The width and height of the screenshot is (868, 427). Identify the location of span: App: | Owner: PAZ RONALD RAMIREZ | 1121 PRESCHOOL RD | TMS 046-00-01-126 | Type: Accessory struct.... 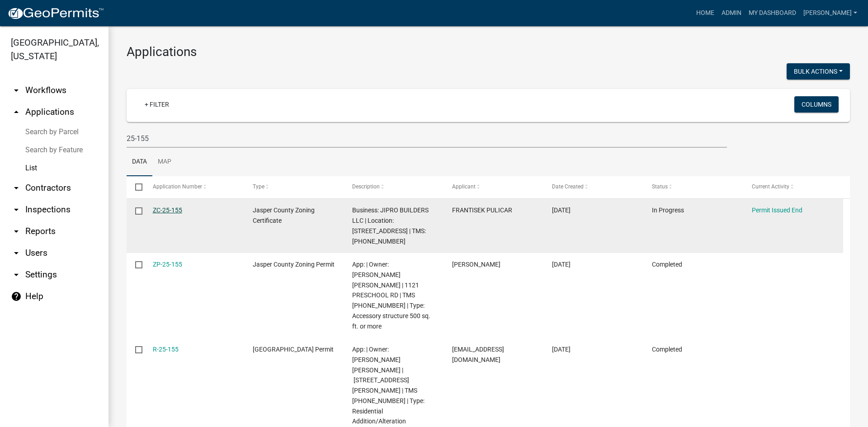
(391, 295).